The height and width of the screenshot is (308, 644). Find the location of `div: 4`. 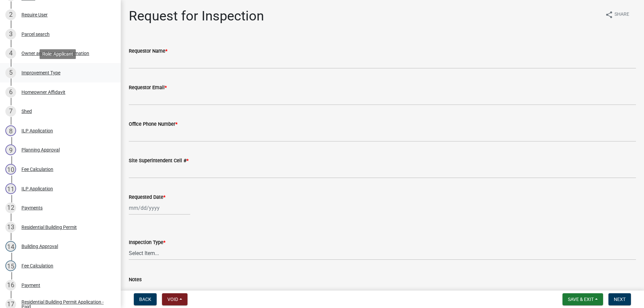

div: 4 is located at coordinates (11, 53).